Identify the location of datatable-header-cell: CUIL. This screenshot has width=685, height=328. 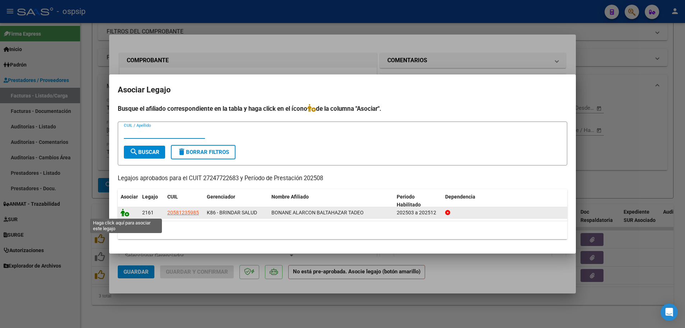
(184, 201).